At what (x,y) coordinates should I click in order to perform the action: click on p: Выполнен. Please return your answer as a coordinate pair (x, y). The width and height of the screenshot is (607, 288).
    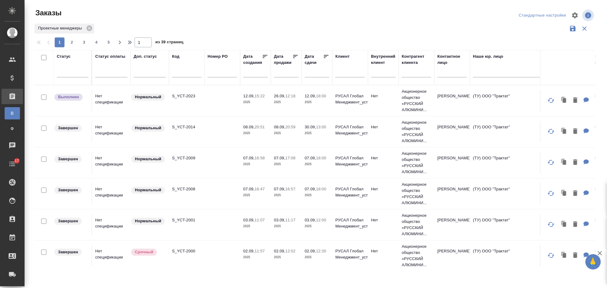
    Looking at the image, I should click on (68, 97).